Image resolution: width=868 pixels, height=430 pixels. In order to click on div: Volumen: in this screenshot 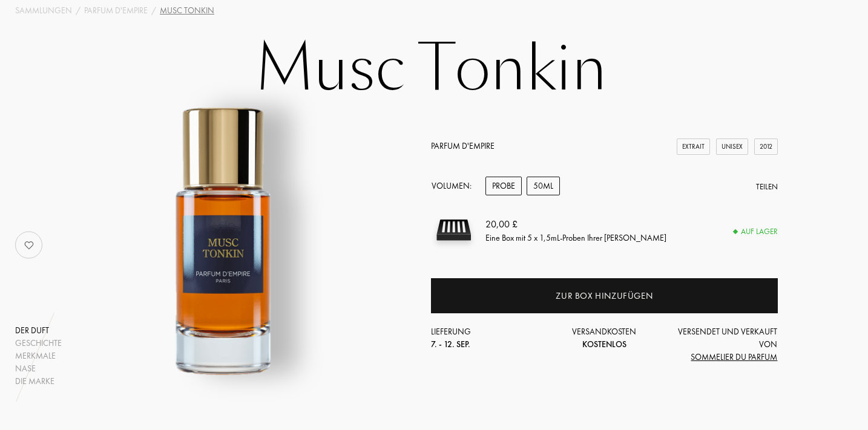, I will do `click(454, 186)`.